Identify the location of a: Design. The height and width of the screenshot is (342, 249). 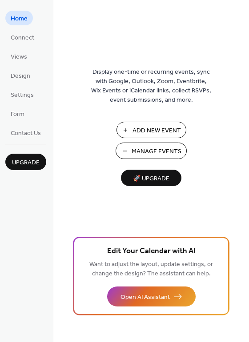
(20, 75).